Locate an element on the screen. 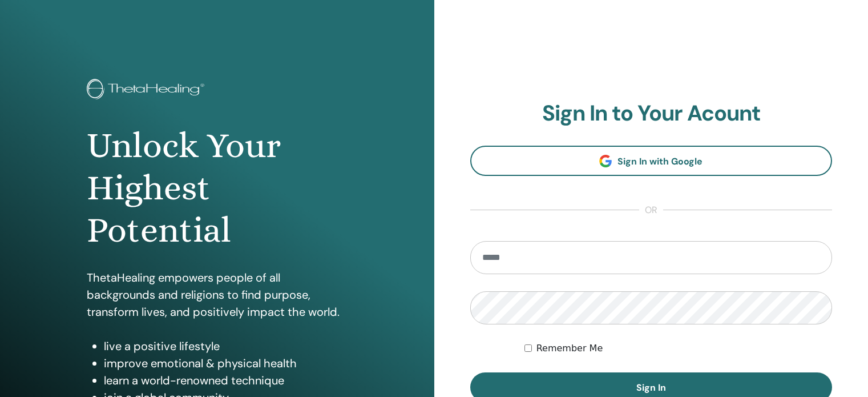 Image resolution: width=868 pixels, height=397 pixels. li: improve emotional & physical health is located at coordinates (225, 363).